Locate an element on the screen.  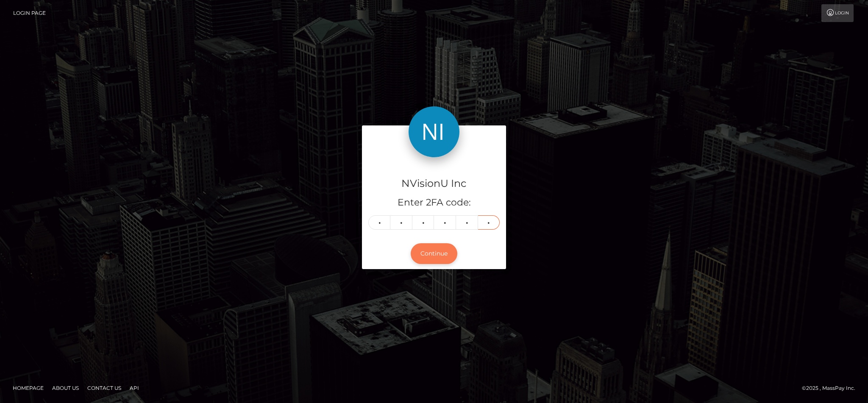
a: About Us is located at coordinates (66, 388).